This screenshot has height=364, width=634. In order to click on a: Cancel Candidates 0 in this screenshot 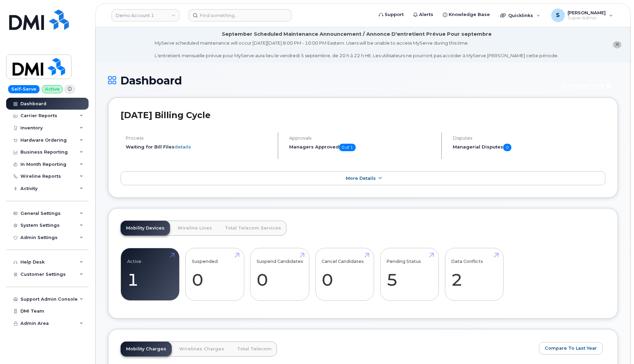, I will do `click(345, 275)`.